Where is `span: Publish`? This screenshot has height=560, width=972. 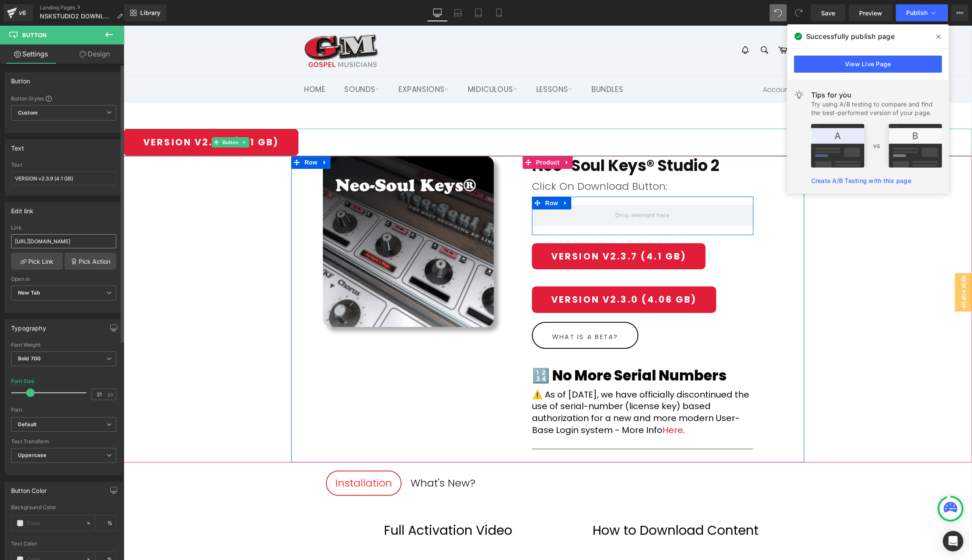 span: Publish is located at coordinates (917, 13).